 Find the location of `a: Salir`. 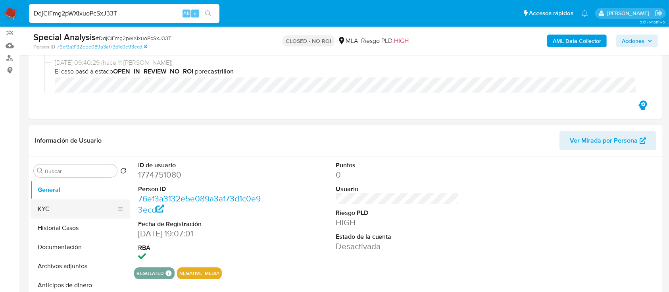

a: Salir is located at coordinates (659, 13).